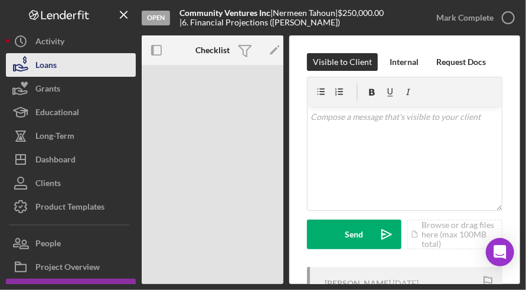  I want to click on button: Long-Term, so click(71, 136).